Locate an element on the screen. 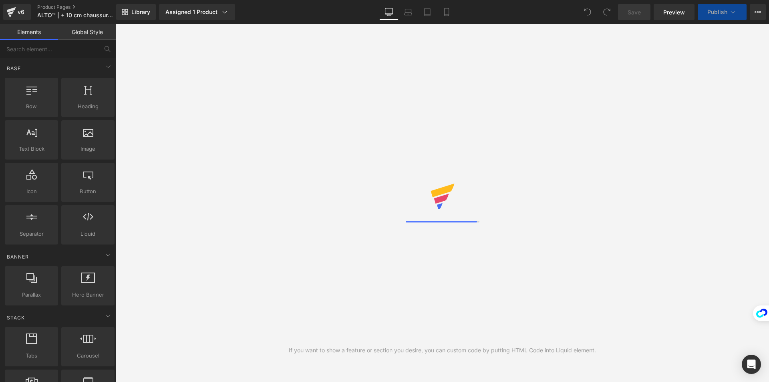 The width and height of the screenshot is (769, 382). button: Redo is located at coordinates (607, 12).